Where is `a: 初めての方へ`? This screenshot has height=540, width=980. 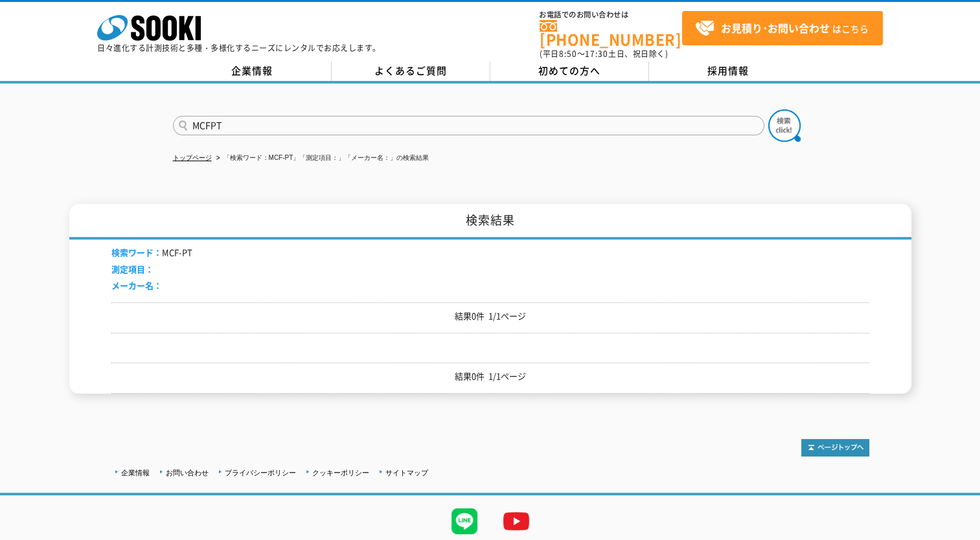
a: 初めての方へ is located at coordinates (570, 71).